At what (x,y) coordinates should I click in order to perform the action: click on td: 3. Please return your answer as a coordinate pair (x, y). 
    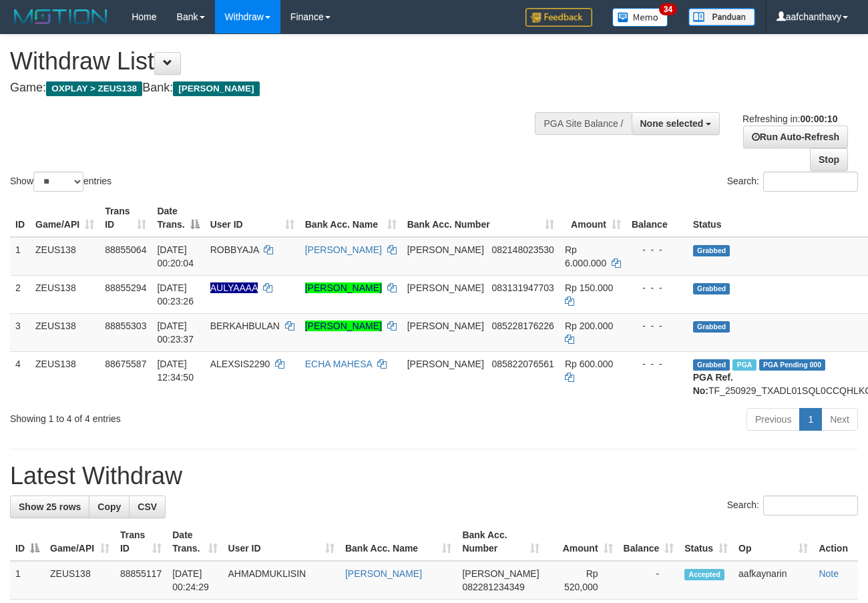
    Looking at the image, I should click on (20, 332).